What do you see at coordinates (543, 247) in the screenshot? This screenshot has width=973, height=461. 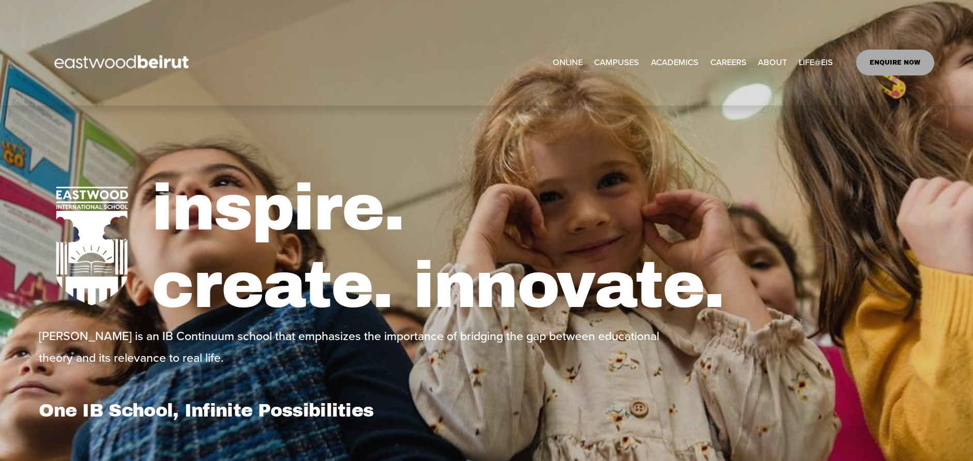 I see `h1: inspire. create. innovate.` at bounding box center [543, 247].